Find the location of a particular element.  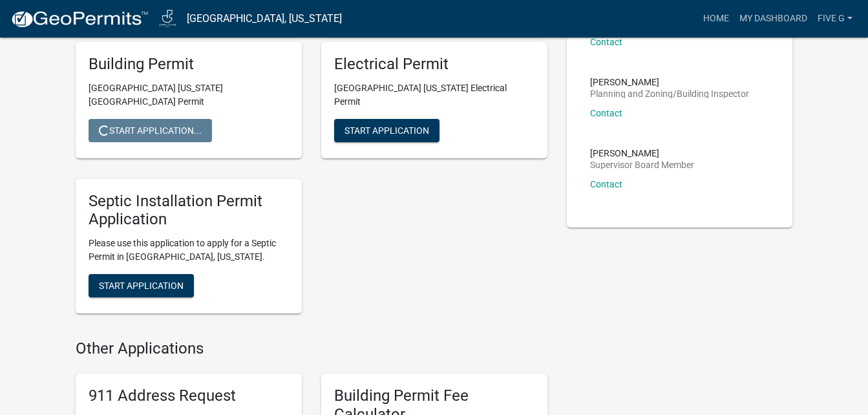

button: Start Application... is located at coordinates (150, 131).